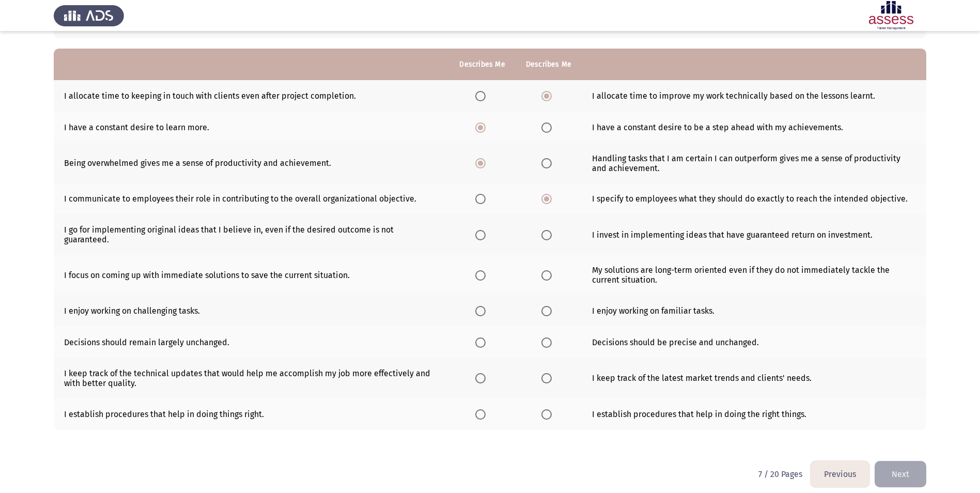 The height and width of the screenshot is (493, 980). I want to click on button: load previous page, so click(840, 474).